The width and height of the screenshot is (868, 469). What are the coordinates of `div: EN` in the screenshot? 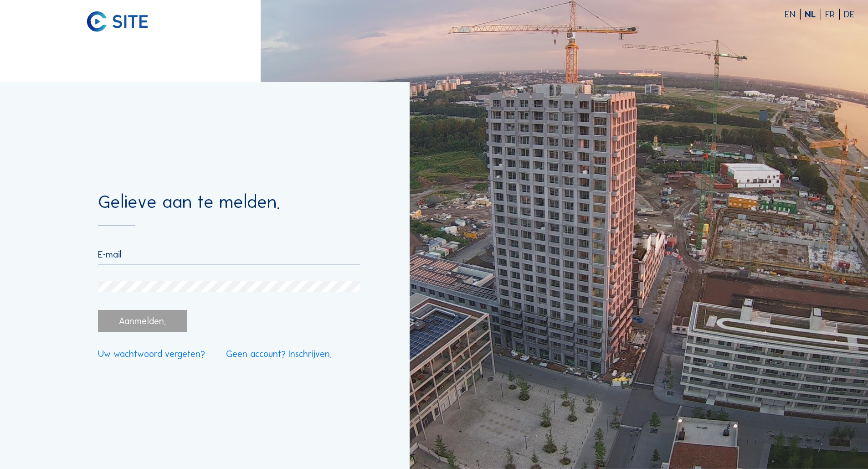 It's located at (792, 14).